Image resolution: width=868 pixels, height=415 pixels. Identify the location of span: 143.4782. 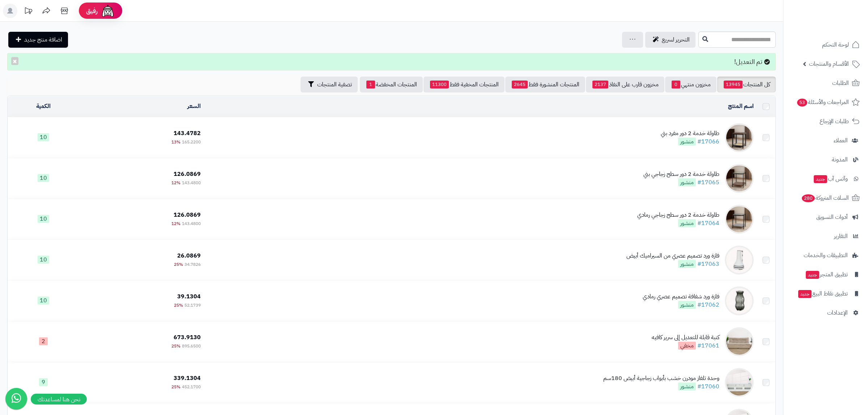
(187, 134).